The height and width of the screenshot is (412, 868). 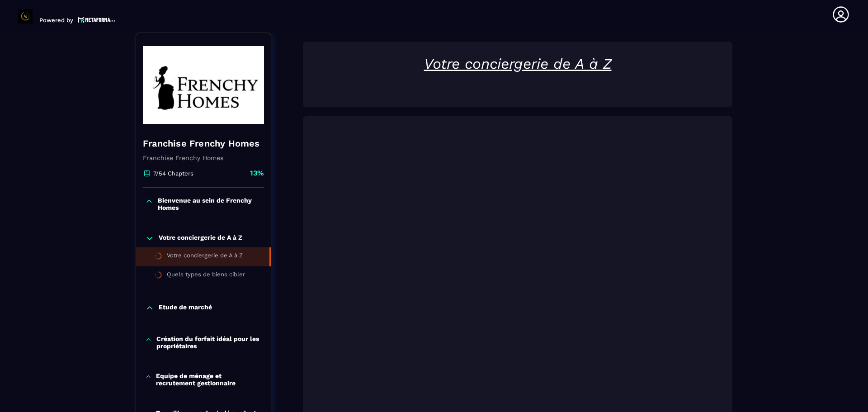 What do you see at coordinates (209, 342) in the screenshot?
I see `p: Création du forfait idéal pour les propriétaires` at bounding box center [209, 342].